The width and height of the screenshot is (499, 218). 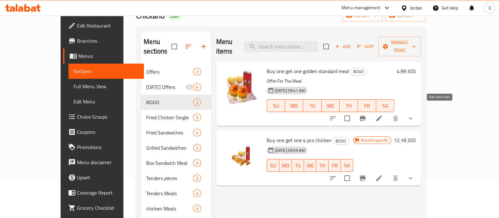 I want to click on span: Menu disclaimer, so click(x=108, y=162).